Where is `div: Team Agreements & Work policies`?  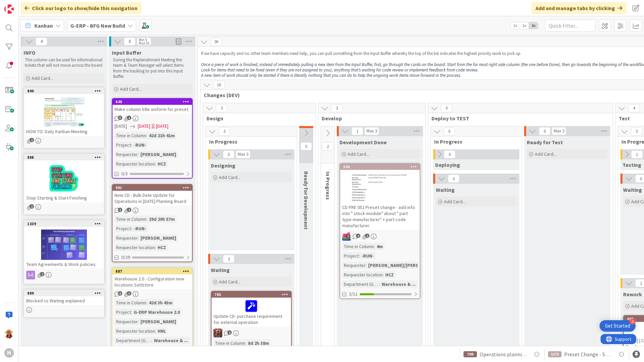 div: Team Agreements & Work policies is located at coordinates (64, 264).